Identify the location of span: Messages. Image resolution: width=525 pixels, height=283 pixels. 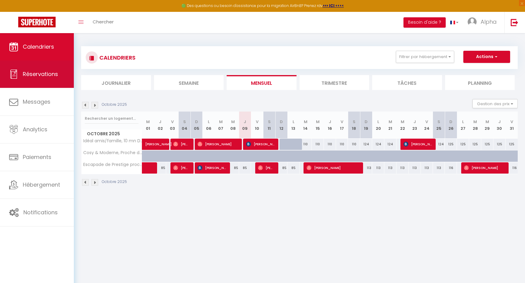
(36, 102).